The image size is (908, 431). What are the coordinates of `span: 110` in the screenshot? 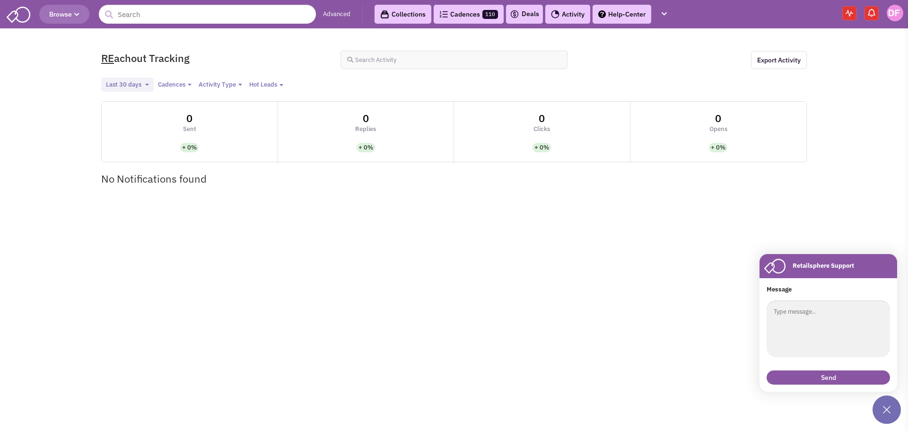 It's located at (490, 14).